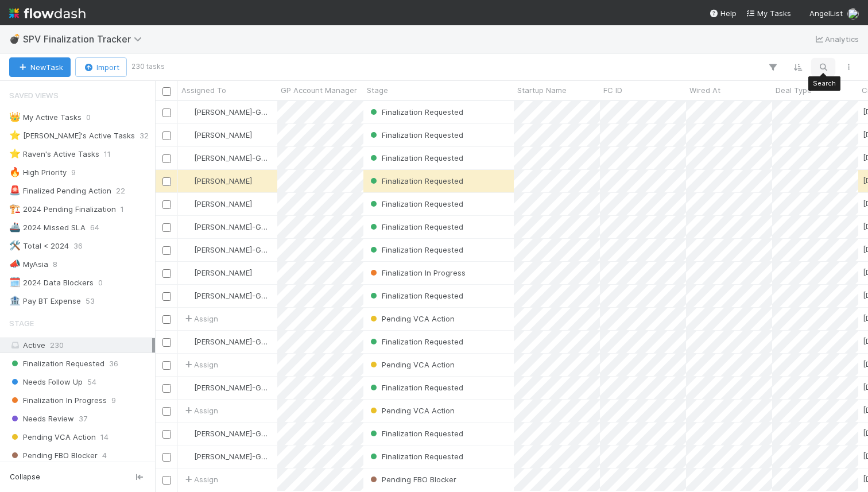 Image resolution: width=868 pixels, height=492 pixels. What do you see at coordinates (723, 13) in the screenshot?
I see `div: Help` at bounding box center [723, 13].